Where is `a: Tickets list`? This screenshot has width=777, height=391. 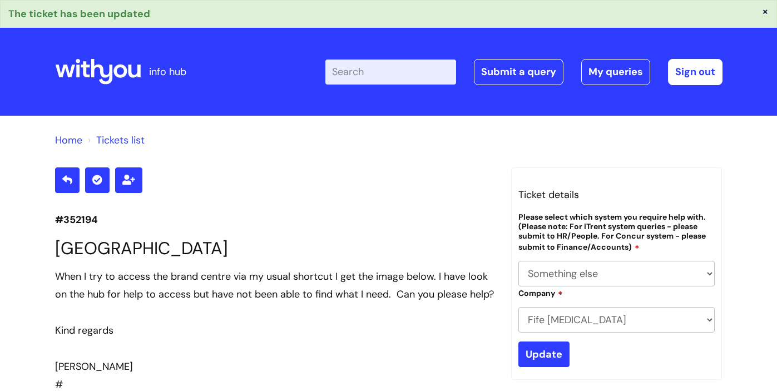 a: Tickets list is located at coordinates (120, 140).